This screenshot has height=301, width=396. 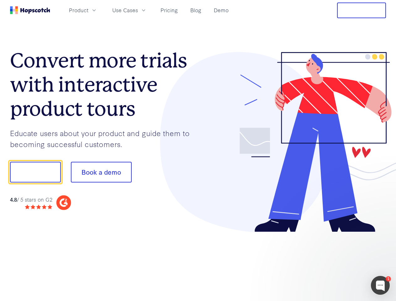 I want to click on a: Pricing, so click(x=169, y=10).